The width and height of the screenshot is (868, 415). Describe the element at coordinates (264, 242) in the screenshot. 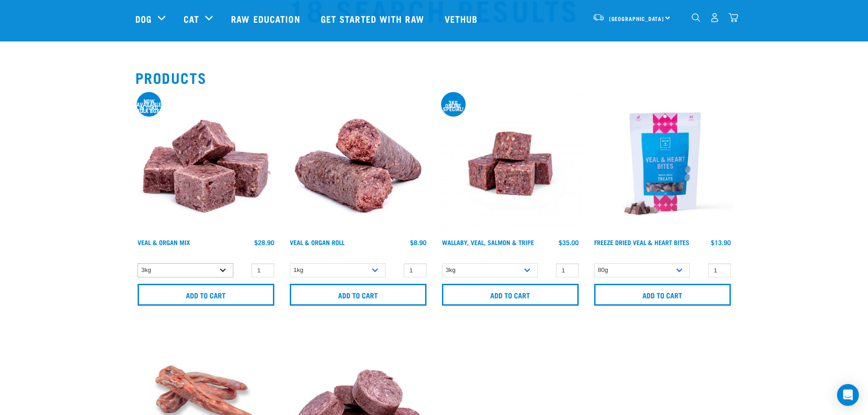

I see `div: $28.90` at that location.